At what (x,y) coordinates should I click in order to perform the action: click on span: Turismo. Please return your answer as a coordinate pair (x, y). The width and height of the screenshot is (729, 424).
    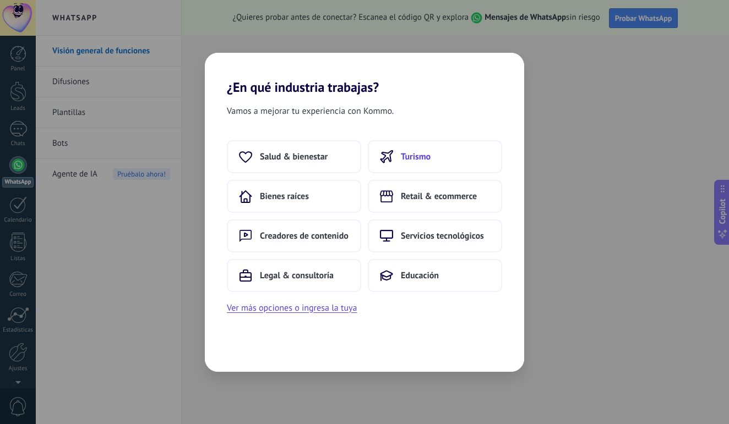
    Looking at the image, I should click on (415, 157).